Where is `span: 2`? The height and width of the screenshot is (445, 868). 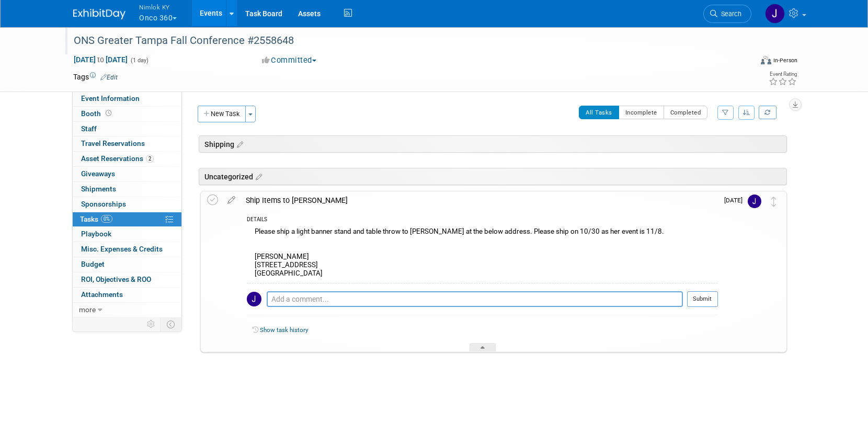
span: 2 is located at coordinates (150, 158).